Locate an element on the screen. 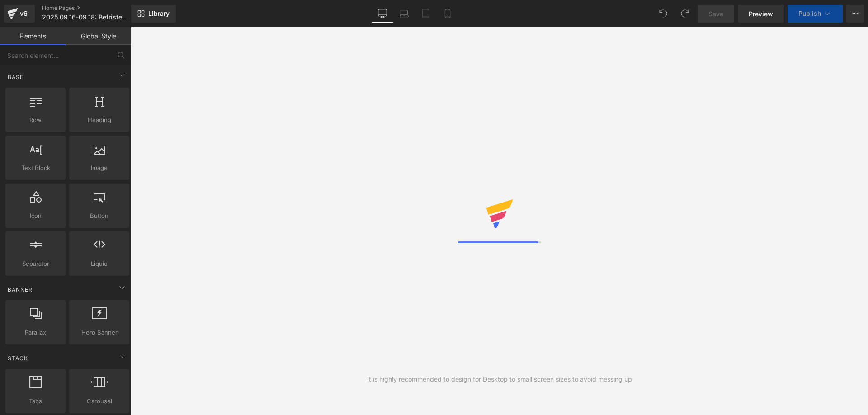  span: Parallax is located at coordinates (35, 332).